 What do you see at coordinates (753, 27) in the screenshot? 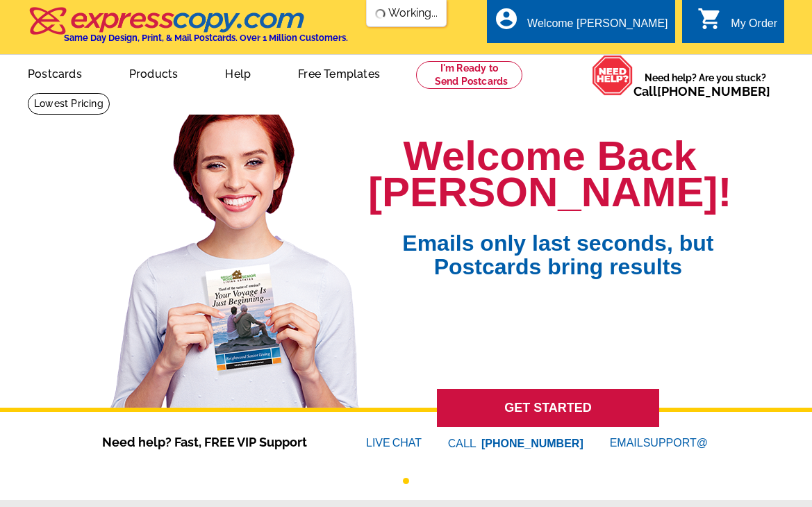
I see `div: My Order` at bounding box center [753, 27].